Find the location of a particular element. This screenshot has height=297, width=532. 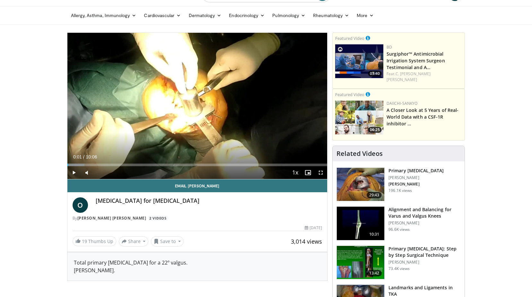

p: 73.4K views is located at coordinates (399, 269).